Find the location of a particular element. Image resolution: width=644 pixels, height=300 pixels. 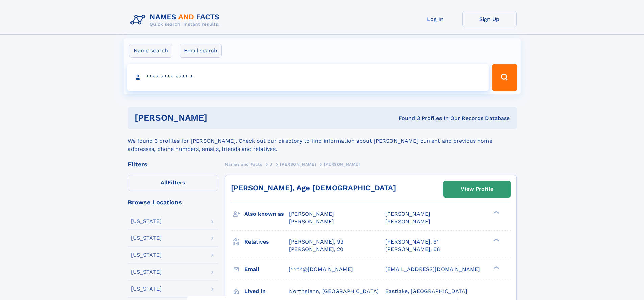

a: J is located at coordinates (271, 164).